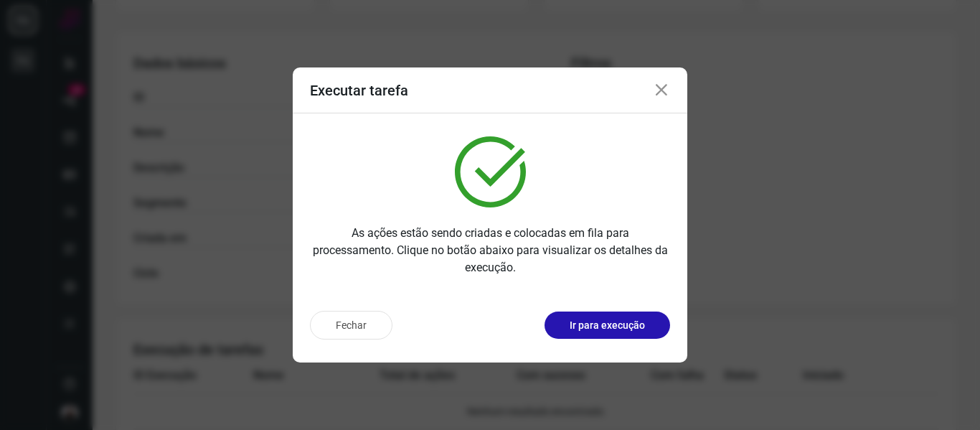  What do you see at coordinates (490, 251) in the screenshot?
I see `p: As ações estão sendo criadas e colocadas em fila para processamento. Clique no botão abaixo para ...` at bounding box center [490, 251].